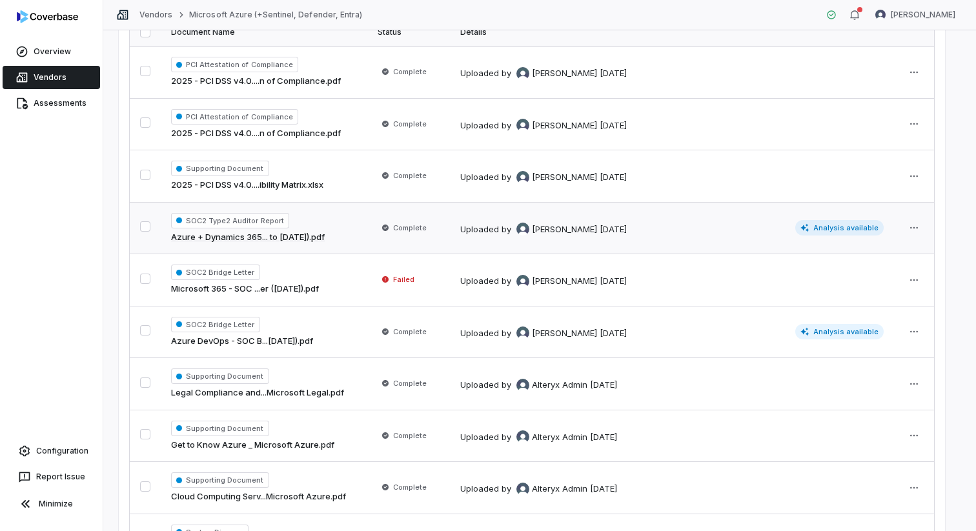  I want to click on a: 2025 - PCI DSS v4.0....ibility Matrix.xlsx, so click(247, 185).